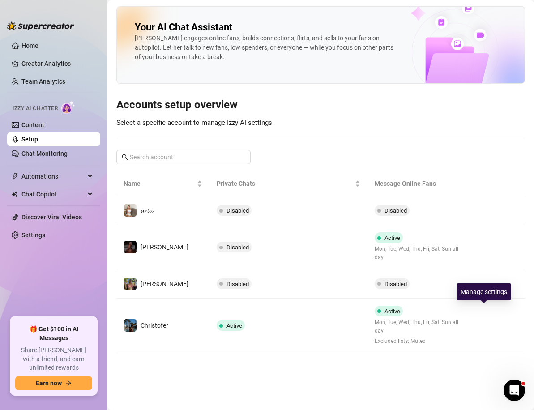 This screenshot has width=534, height=410. What do you see at coordinates (159, 184) in the screenshot?
I see `span: Name` at bounding box center [159, 184].